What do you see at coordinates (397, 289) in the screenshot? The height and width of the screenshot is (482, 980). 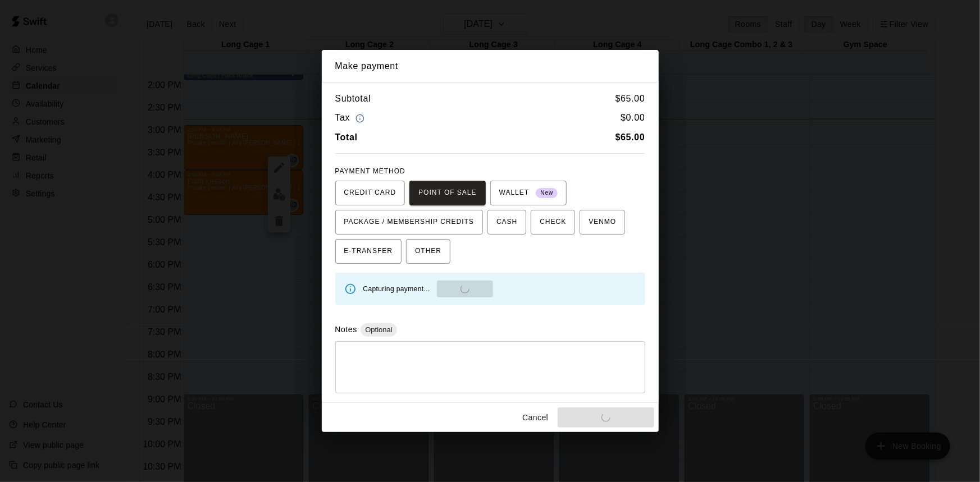 I see `span: Capturing payment...` at bounding box center [397, 289].